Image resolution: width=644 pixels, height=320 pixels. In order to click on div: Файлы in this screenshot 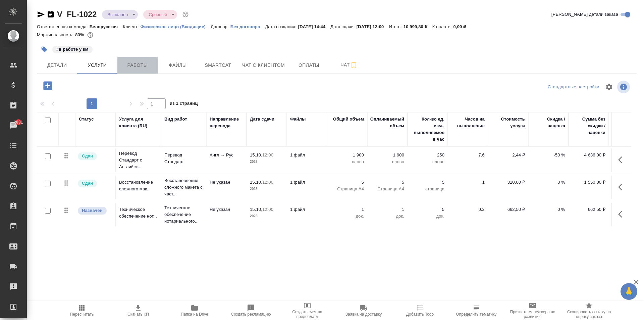, I will do `click(298, 119)`.